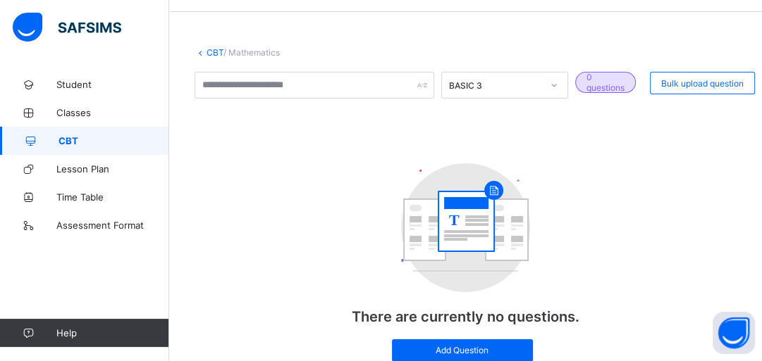 This screenshot has width=762, height=361. What do you see at coordinates (113, 169) in the screenshot?
I see `span: Lesson Plan` at bounding box center [113, 169].